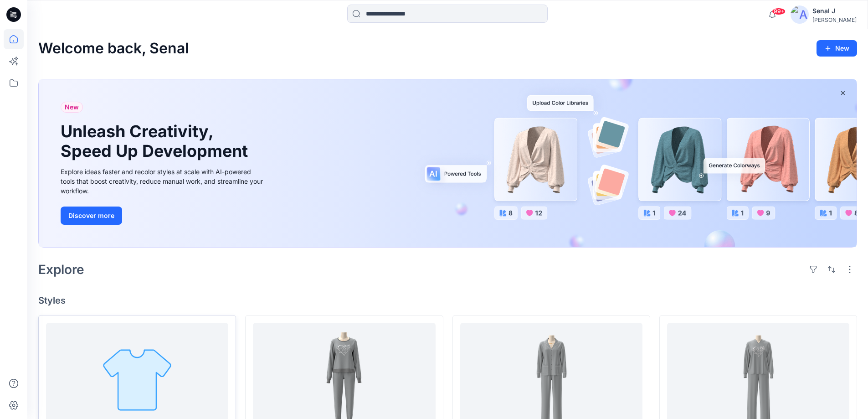 The image size is (868, 419). I want to click on button: Discover more, so click(91, 216).